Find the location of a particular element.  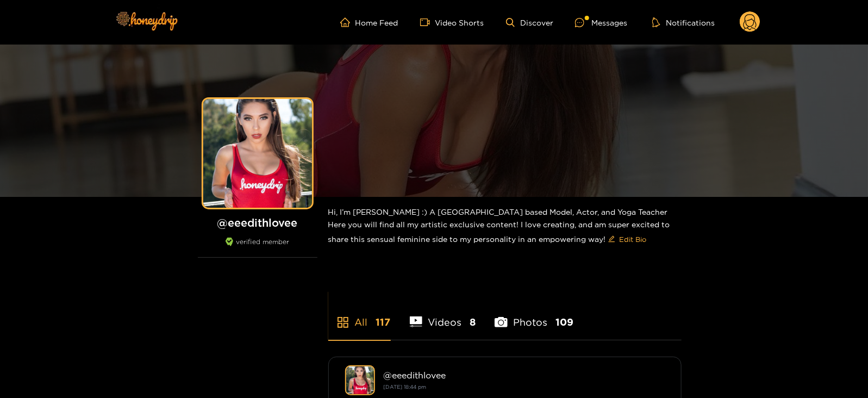

h1: @ eeedithlovee is located at coordinates (258, 222).